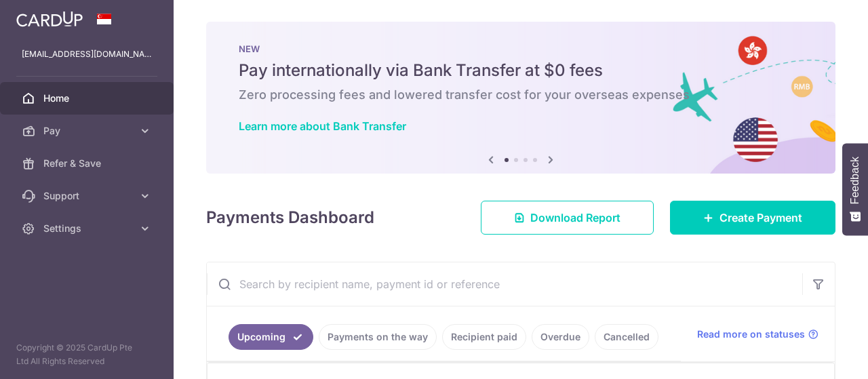  What do you see at coordinates (291, 217) in the screenshot?
I see `h4: Payments Dashboard` at bounding box center [291, 217].